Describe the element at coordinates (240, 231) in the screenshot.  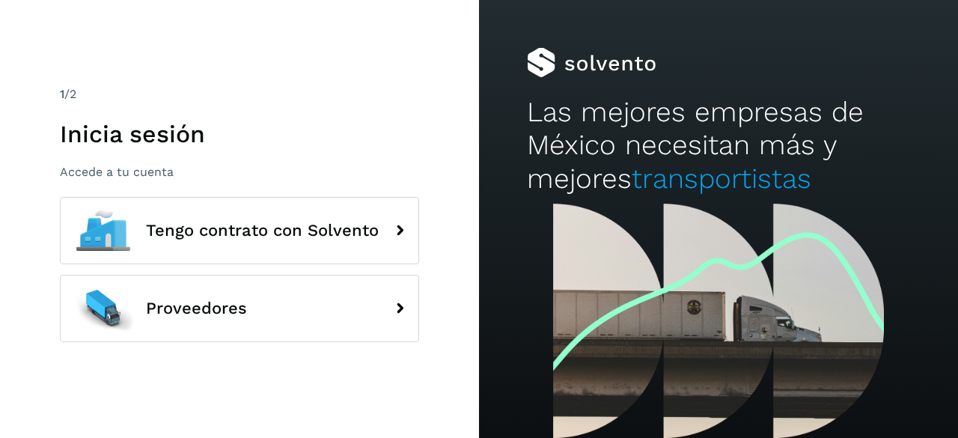
I see `button: Tengo contrato con Solvento` at that location.